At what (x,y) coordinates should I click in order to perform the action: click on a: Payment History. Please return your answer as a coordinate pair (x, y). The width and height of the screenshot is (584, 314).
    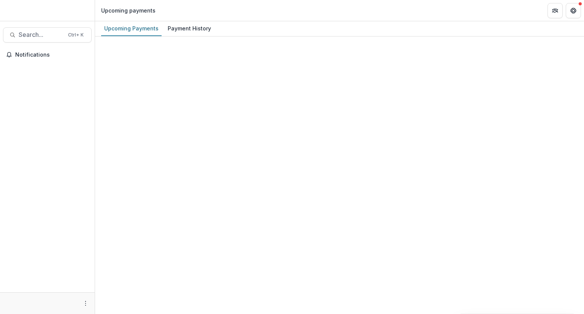
    Looking at the image, I should click on (189, 29).